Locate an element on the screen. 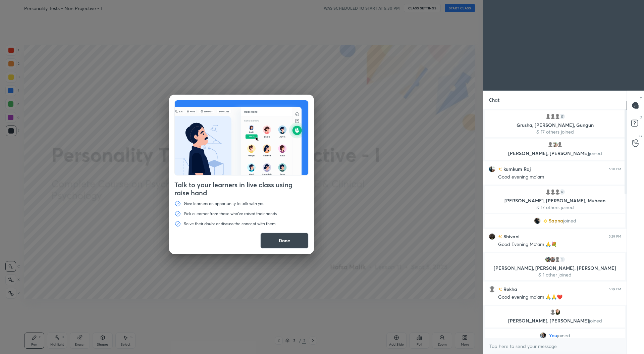 The image size is (644, 354). div: 1 is located at coordinates (562, 259).